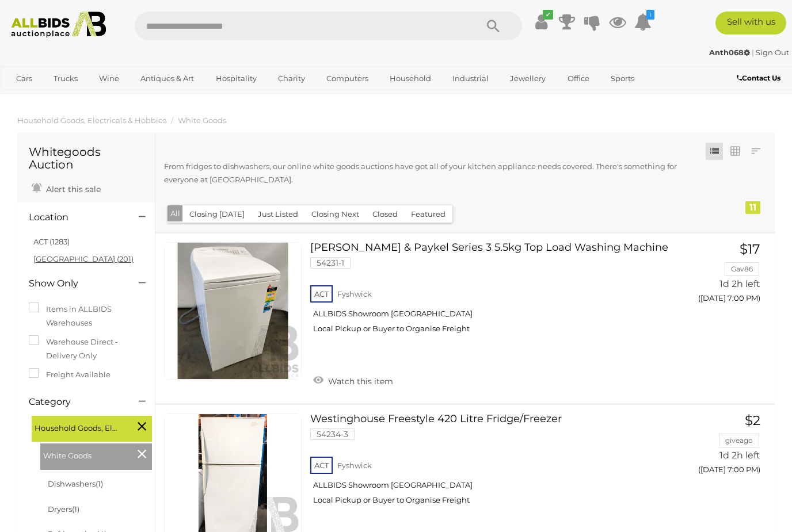 The height and width of the screenshot is (532, 792). What do you see at coordinates (167, 79) in the screenshot?
I see `a: Antiques & Art` at bounding box center [167, 79].